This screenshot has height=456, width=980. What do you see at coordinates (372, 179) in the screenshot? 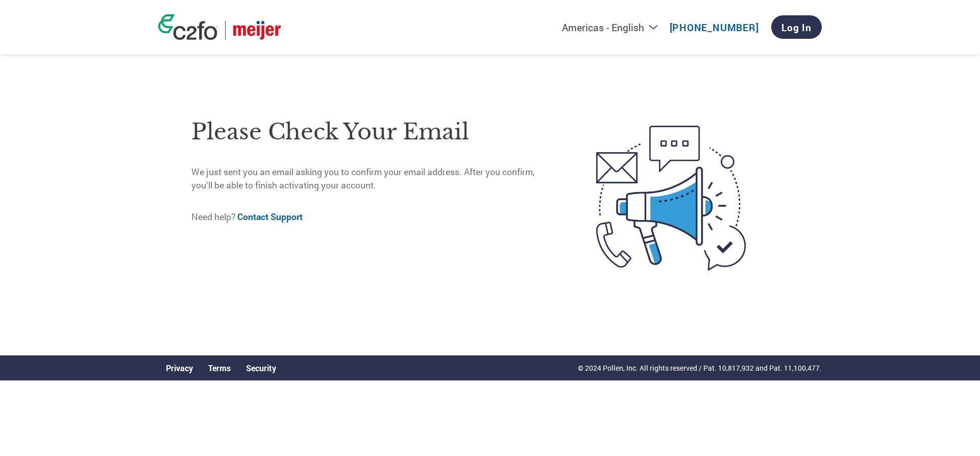
I see `p: We just sent you an email asking you to confirm your email address. After you confirm, you’ll be ...` at bounding box center [372, 179].